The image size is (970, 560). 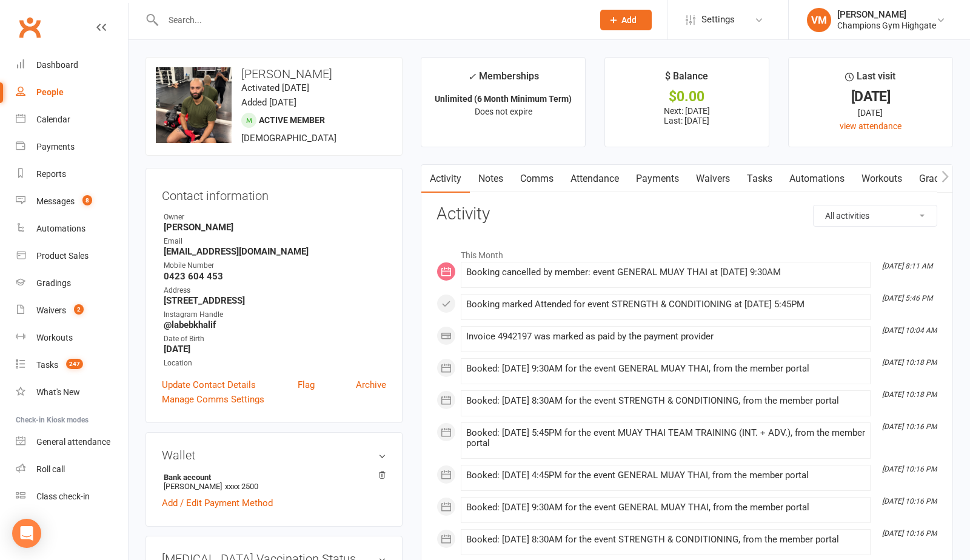 I want to click on a: Comms, so click(x=536, y=179).